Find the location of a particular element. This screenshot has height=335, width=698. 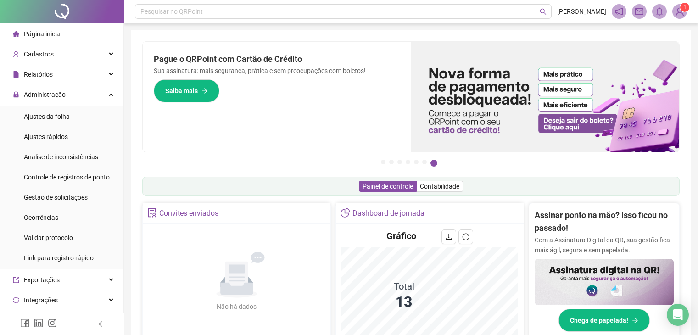

button: Saiba mais is located at coordinates (186, 91).